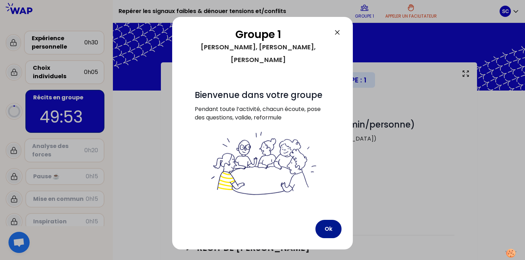 The image size is (525, 260). Describe the element at coordinates (258, 35) in the screenshot. I see `h2: Groupe 1` at that location.